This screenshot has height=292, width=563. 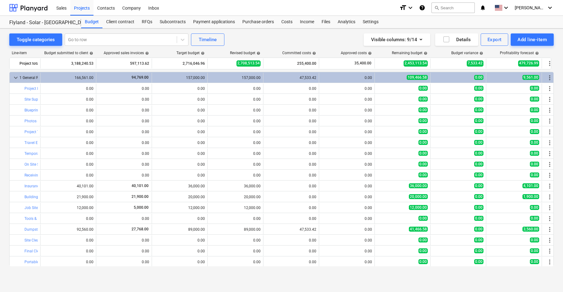 I want to click on div: 47,533.42, so click(x=291, y=229).